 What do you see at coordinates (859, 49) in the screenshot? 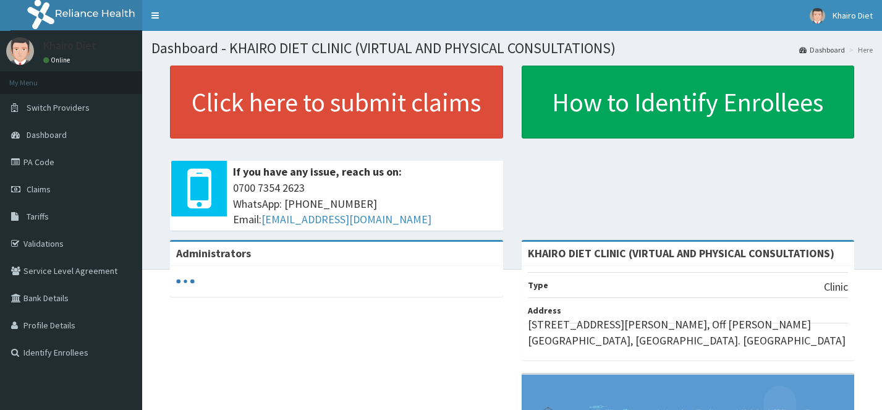
I see `li: Here` at bounding box center [859, 49].